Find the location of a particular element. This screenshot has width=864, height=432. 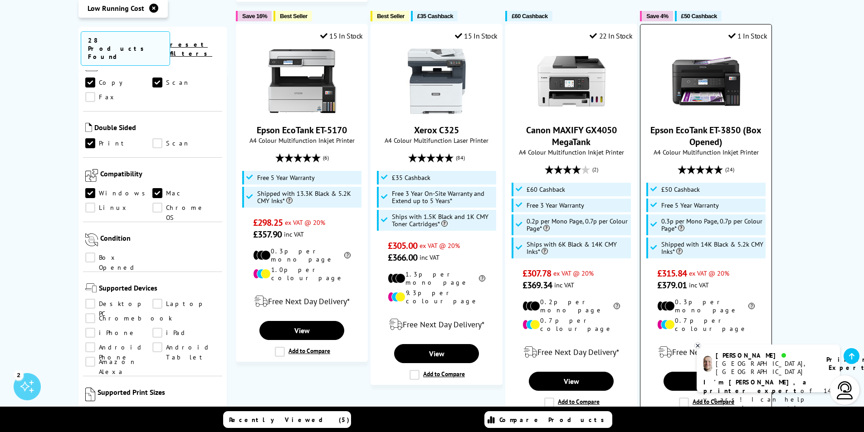

span: Free 3 Year On-Site Warranty and Extend up to 5 Years* is located at coordinates (443, 197).